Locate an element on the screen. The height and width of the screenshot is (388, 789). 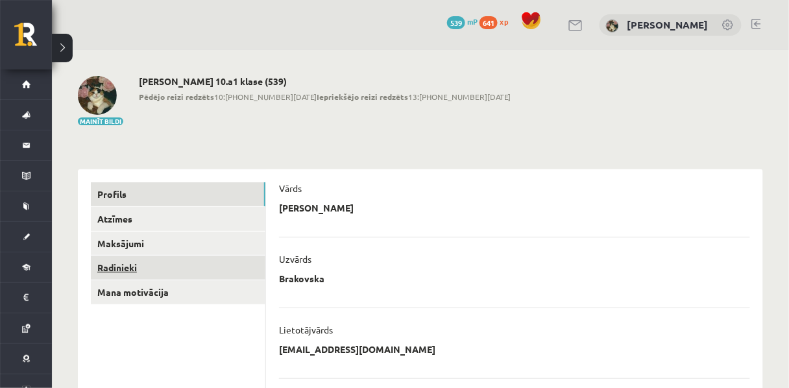
a: 641 xp is located at coordinates (497, 21).